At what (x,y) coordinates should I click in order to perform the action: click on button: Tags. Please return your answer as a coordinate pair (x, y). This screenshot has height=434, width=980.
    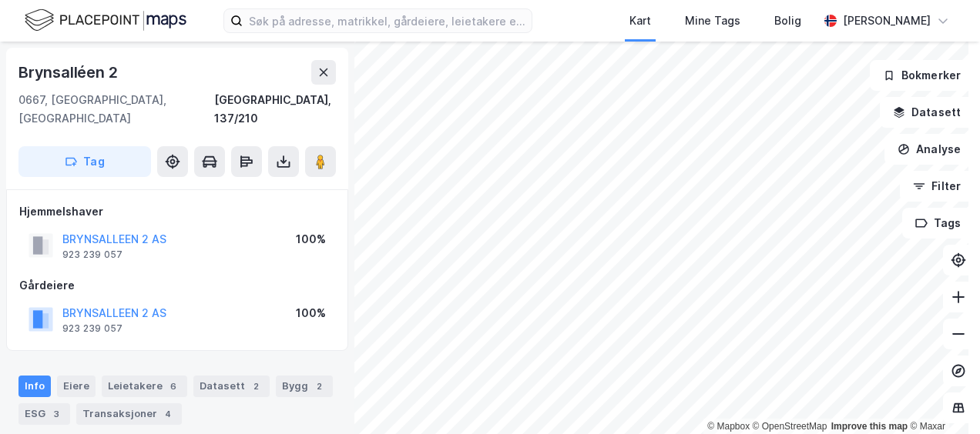
    Looking at the image, I should click on (938, 223).